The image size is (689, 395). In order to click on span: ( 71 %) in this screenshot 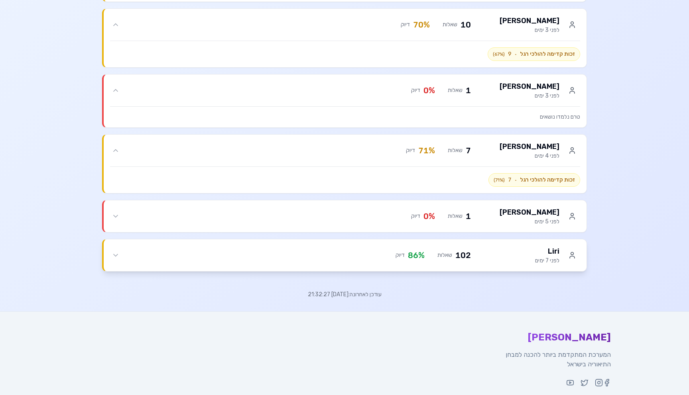, I will do `click(499, 180)`.